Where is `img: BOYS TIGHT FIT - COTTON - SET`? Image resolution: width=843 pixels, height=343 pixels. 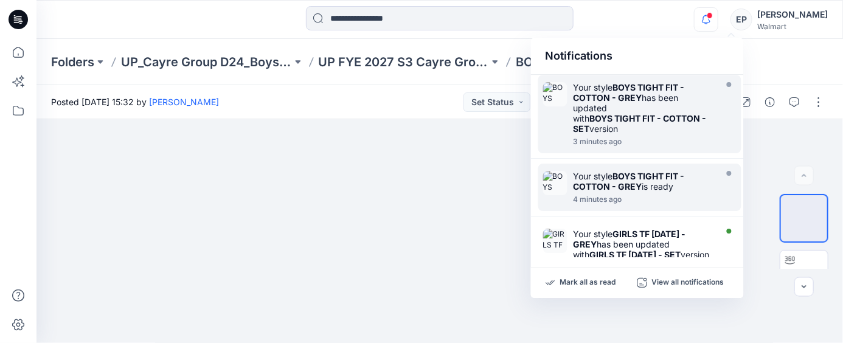 img: BOYS TIGHT FIT - COTTON - SET is located at coordinates (556, 94).